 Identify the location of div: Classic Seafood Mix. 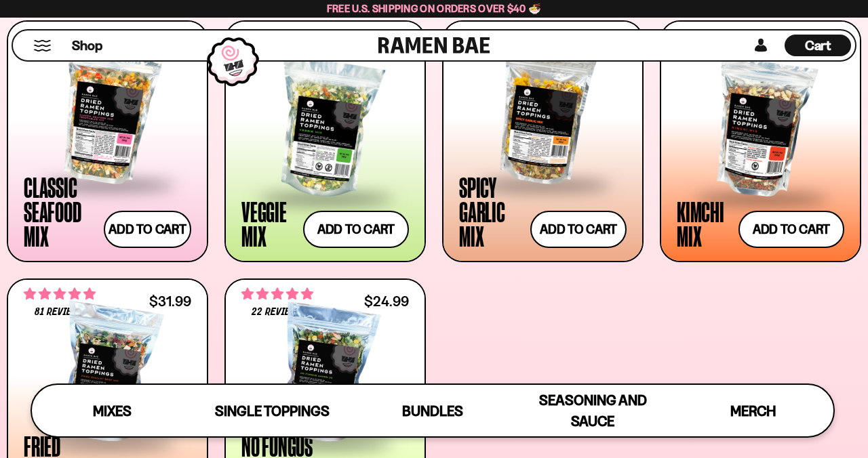
(61, 211).